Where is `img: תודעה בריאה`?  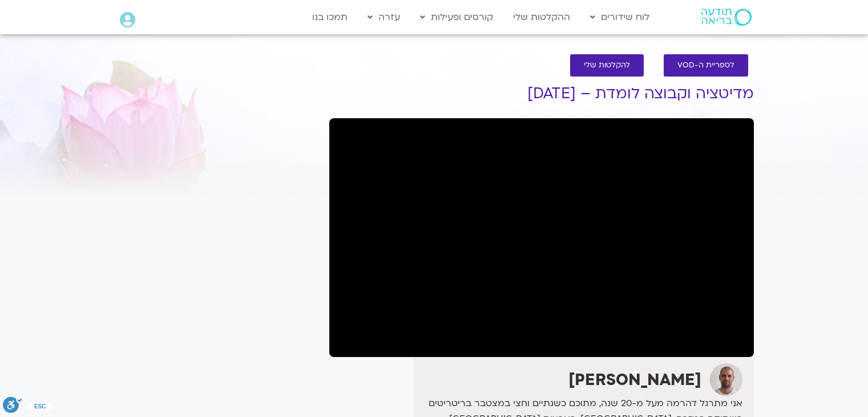 img: תודעה בריאה is located at coordinates (726, 17).